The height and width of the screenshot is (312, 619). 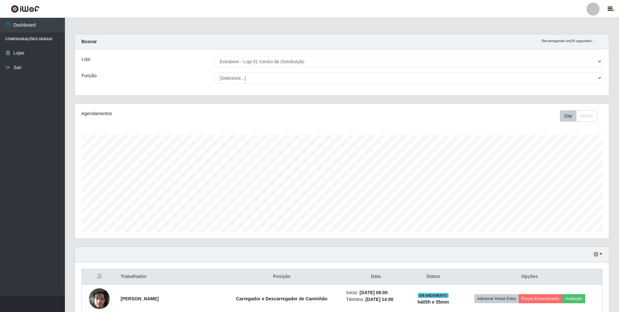 I want to click on th: Trabalhador, so click(x=169, y=277).